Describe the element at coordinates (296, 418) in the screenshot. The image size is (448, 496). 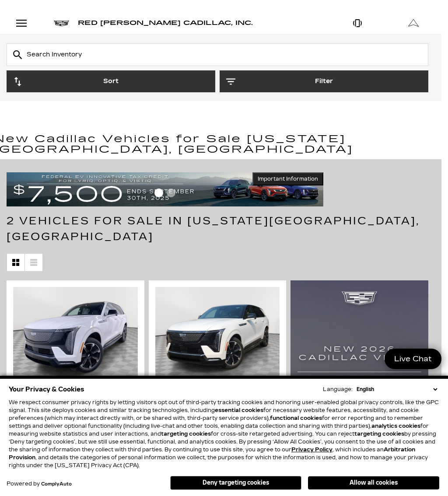
I see `strong: functional cookies` at that location.